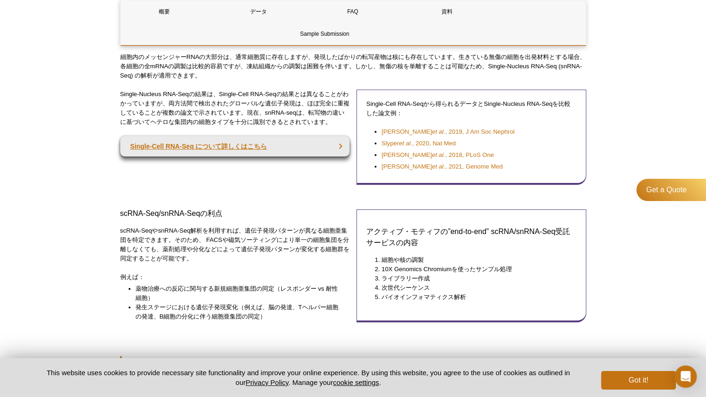 This screenshot has width=706, height=397. Describe the element at coordinates (418, 143) in the screenshot. I see `a: Slyperet al., 2020, Nat Med` at that location.